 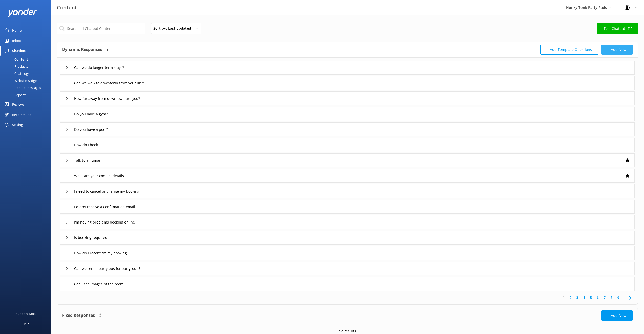 What do you see at coordinates (604, 297) in the screenshot?
I see `a: 7` at bounding box center [604, 297].